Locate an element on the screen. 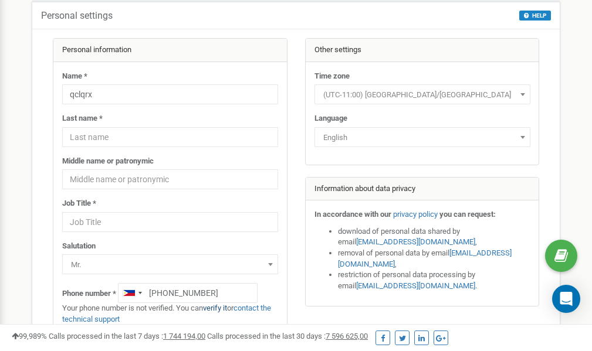 This screenshot has height=351, width=592. p: Your phone number is not verified. You can or is located at coordinates (170, 314).